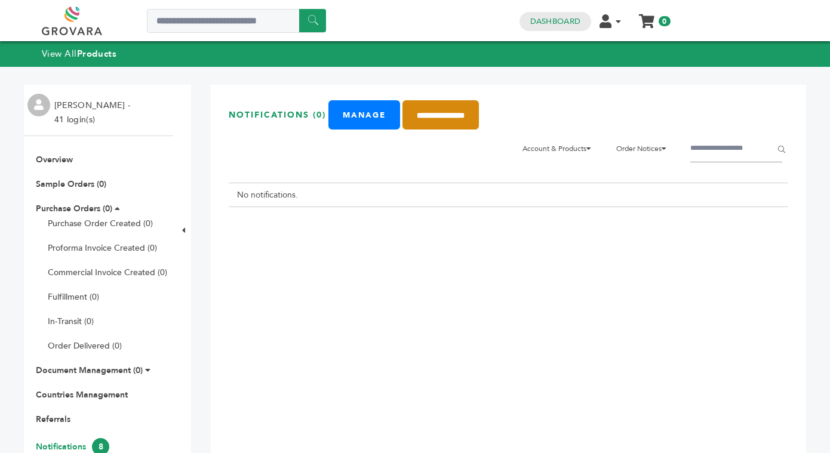 This screenshot has width=830, height=453. I want to click on a: Proforma Invoice Created (0), so click(102, 248).